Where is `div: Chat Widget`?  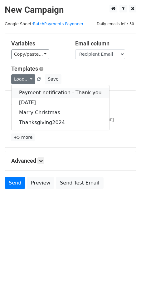 div: Chat Widget is located at coordinates (125, 271).